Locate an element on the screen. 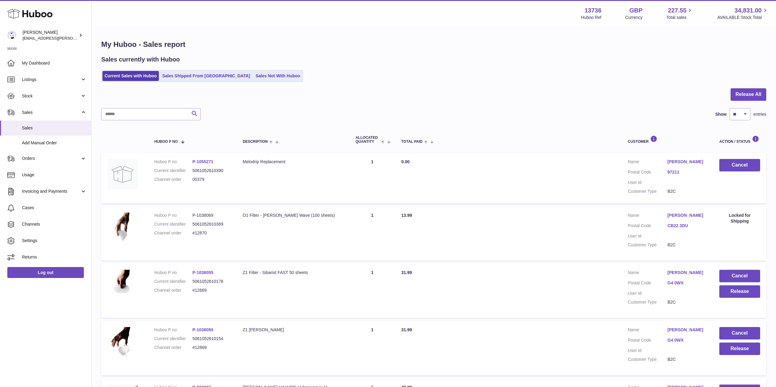 This screenshot has height=387, width=776. span: Settings is located at coordinates (54, 241).